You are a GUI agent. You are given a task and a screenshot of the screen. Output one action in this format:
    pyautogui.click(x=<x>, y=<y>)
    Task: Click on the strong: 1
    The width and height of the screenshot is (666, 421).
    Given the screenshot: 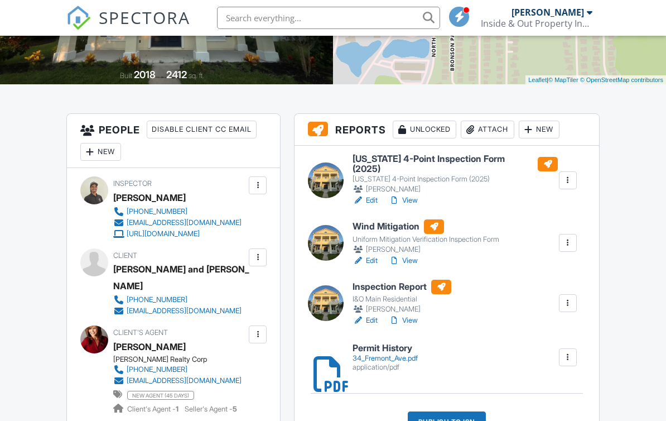 What is the action you would take?
    pyautogui.click(x=177, y=408)
    